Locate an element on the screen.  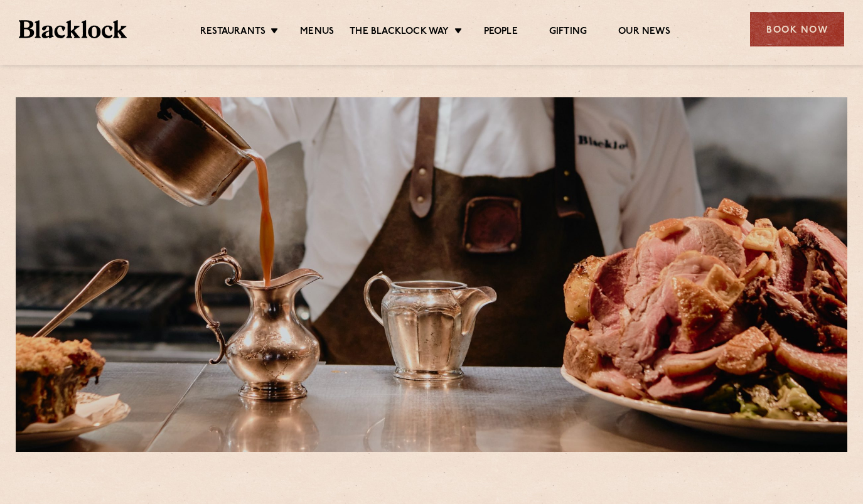
a: The Blacklock Way is located at coordinates (399, 32).